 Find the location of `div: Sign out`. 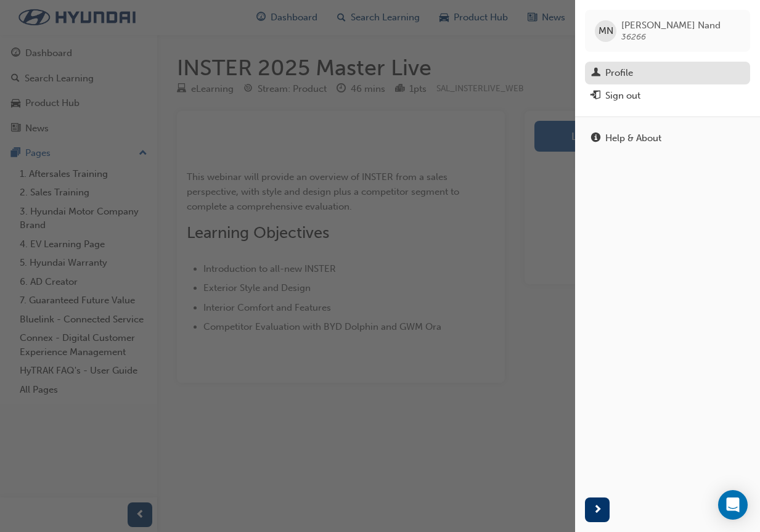

div: Sign out is located at coordinates (623, 95).